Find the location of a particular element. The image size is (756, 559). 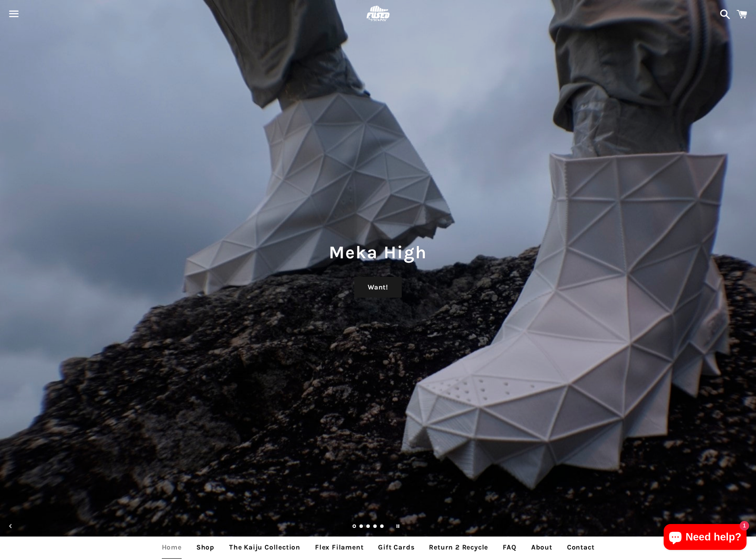

a: About is located at coordinates (542, 548).